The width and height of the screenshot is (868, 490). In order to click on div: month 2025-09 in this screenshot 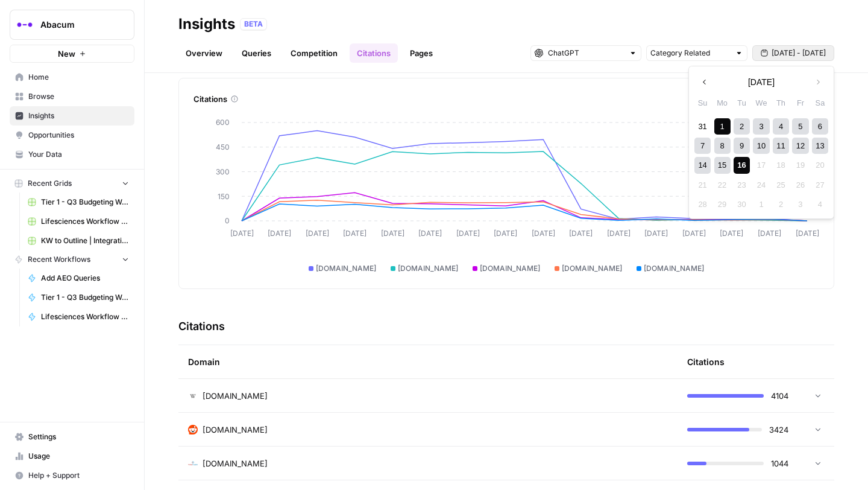, I will do `click(761, 165)`.